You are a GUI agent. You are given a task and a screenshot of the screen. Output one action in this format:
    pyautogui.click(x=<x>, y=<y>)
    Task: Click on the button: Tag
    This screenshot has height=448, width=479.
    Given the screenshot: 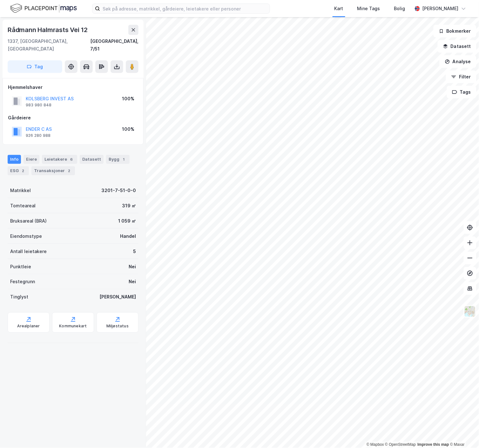 What is the action you would take?
    pyautogui.click(x=35, y=67)
    